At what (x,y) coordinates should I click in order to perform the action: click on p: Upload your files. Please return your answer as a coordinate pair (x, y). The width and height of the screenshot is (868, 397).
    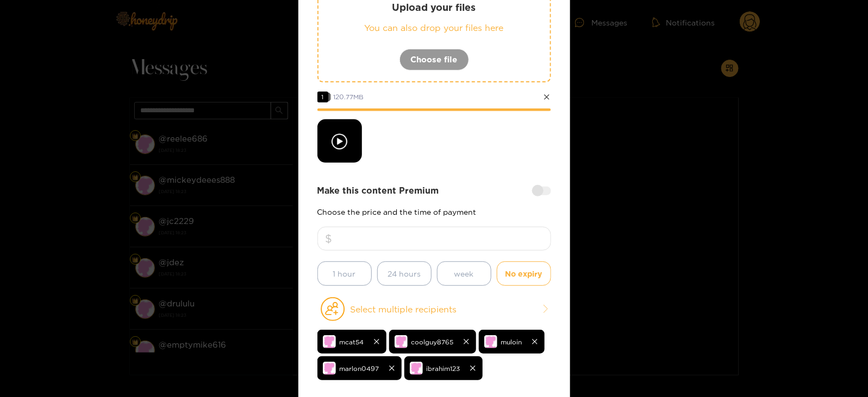
    Looking at the image, I should click on (434, 7).